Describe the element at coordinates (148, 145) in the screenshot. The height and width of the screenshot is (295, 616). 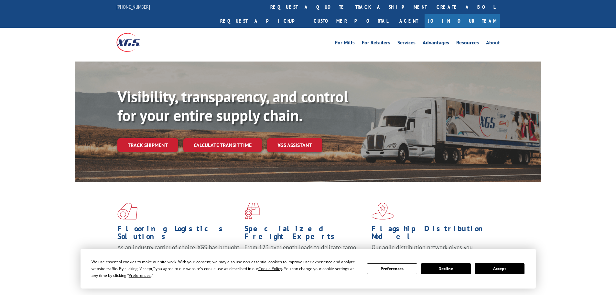
I see `a: Track shipment` at that location.